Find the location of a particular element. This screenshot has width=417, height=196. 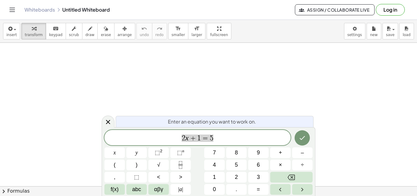

span: save is located at coordinates (391, 35).